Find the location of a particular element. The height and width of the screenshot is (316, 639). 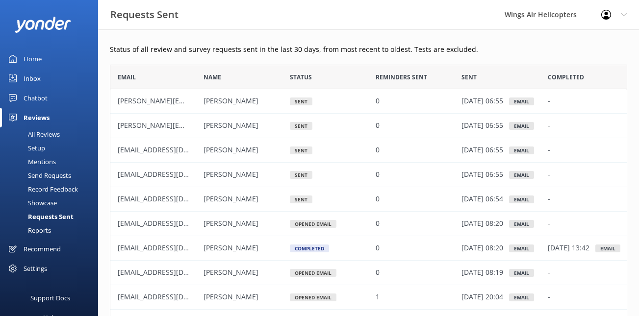

div: Recommend is located at coordinates (42, 249).